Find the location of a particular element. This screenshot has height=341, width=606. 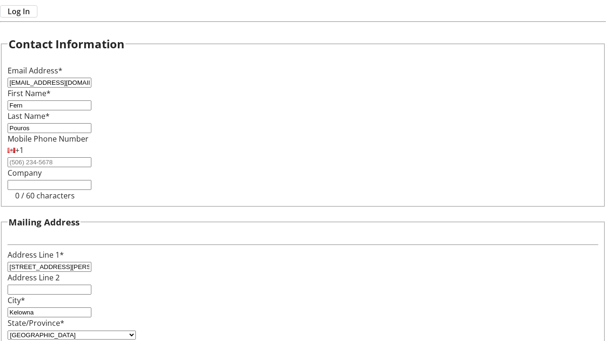

label: Email Address* is located at coordinates (35, 71).